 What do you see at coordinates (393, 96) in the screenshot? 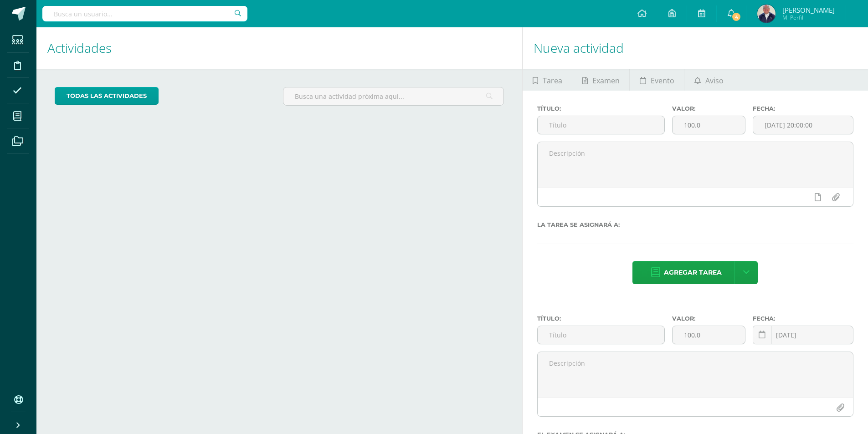
I see `input: Busca una actividad próxima aquí...` at bounding box center [393, 96].